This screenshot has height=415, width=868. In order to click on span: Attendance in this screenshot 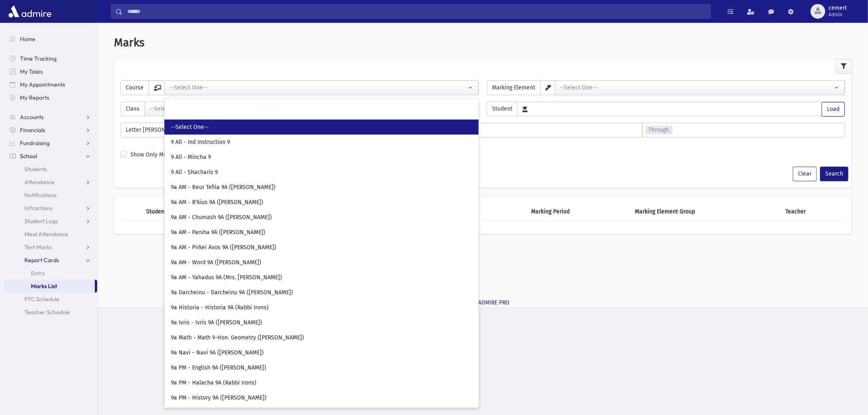, I will do `click(40, 183)`.